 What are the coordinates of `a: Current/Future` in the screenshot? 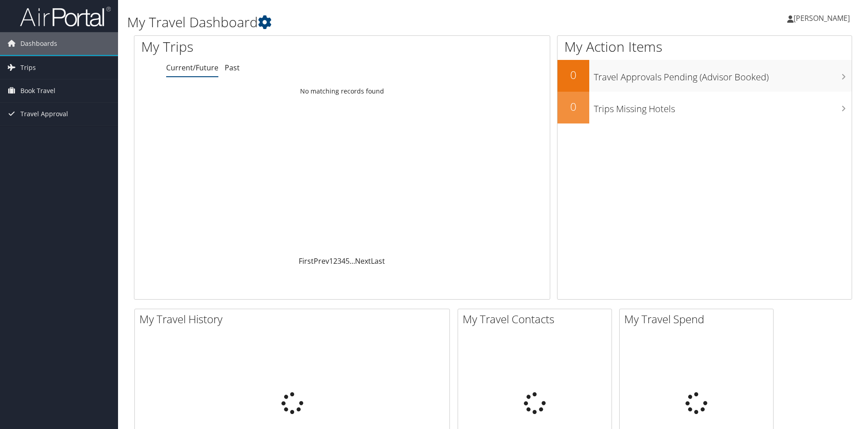 It's located at (192, 68).